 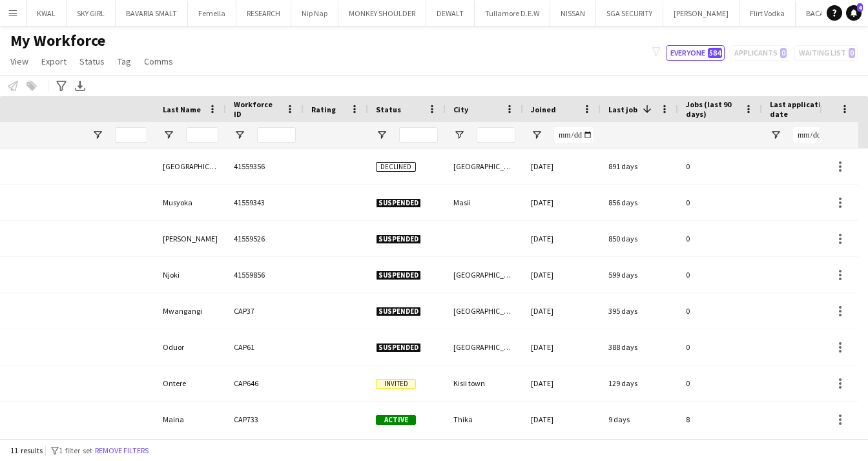 I want to click on a: Status, so click(x=92, y=61).